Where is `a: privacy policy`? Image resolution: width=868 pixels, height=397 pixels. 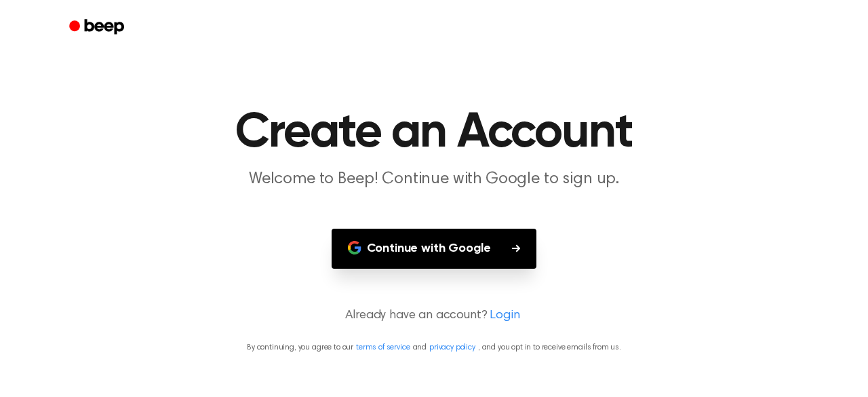 a: privacy policy is located at coordinates (452, 347).